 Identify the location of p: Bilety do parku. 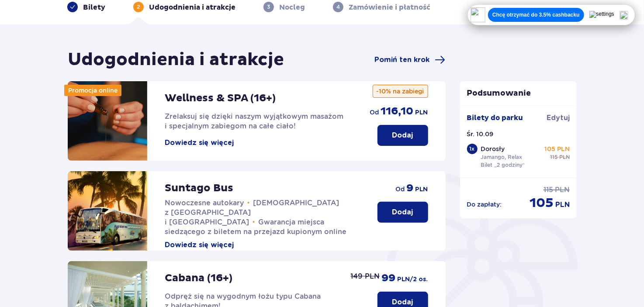
(495, 118).